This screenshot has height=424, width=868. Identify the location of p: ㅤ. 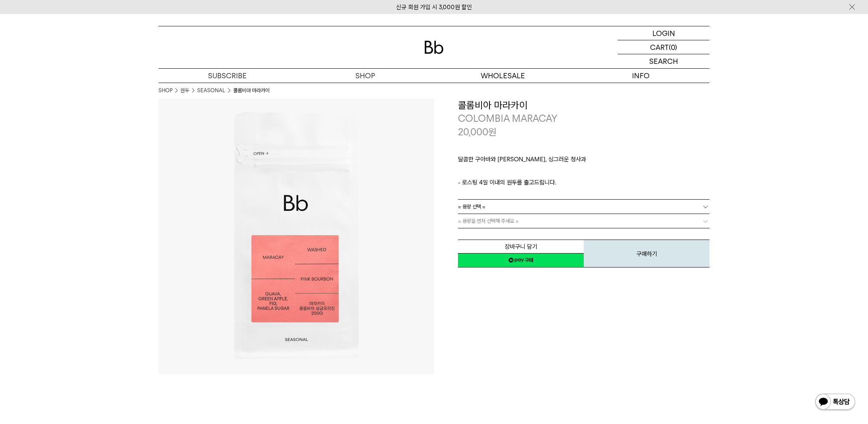
(584, 173).